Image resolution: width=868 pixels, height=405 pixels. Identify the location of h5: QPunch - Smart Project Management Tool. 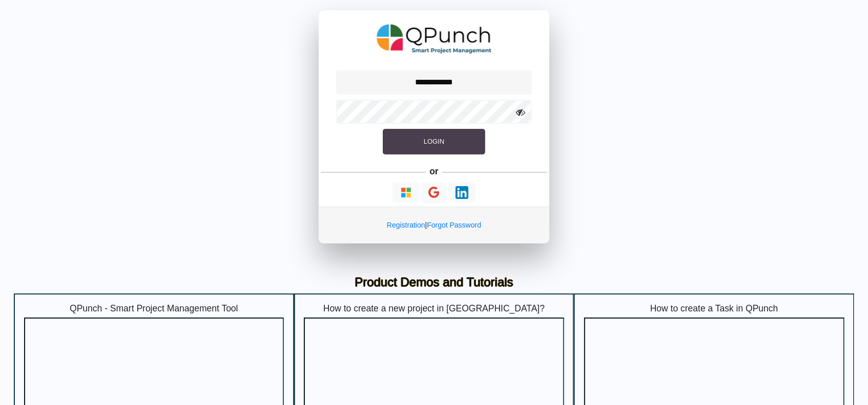
(155, 309).